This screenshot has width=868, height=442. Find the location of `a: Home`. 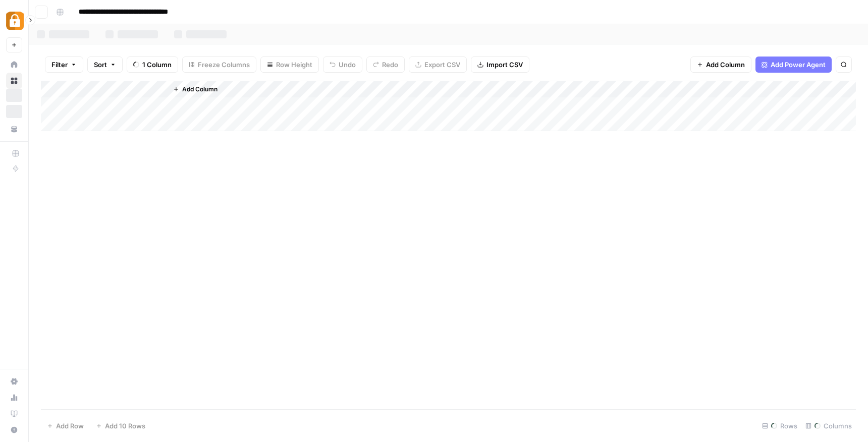

a: Home is located at coordinates (14, 65).